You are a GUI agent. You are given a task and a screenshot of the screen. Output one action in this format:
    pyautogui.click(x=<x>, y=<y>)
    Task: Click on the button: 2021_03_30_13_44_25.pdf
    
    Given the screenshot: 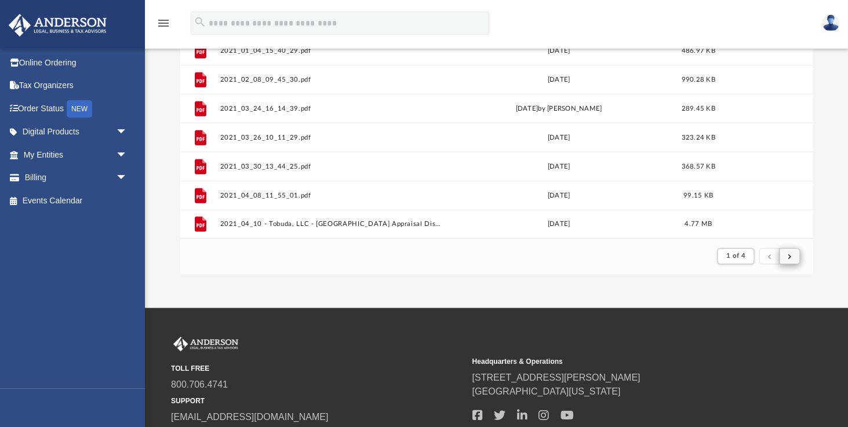 What is the action you would take?
    pyautogui.click(x=331, y=166)
    